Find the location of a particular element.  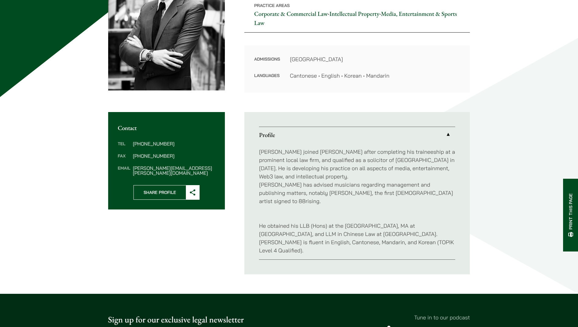

a: Profile is located at coordinates (357, 135).